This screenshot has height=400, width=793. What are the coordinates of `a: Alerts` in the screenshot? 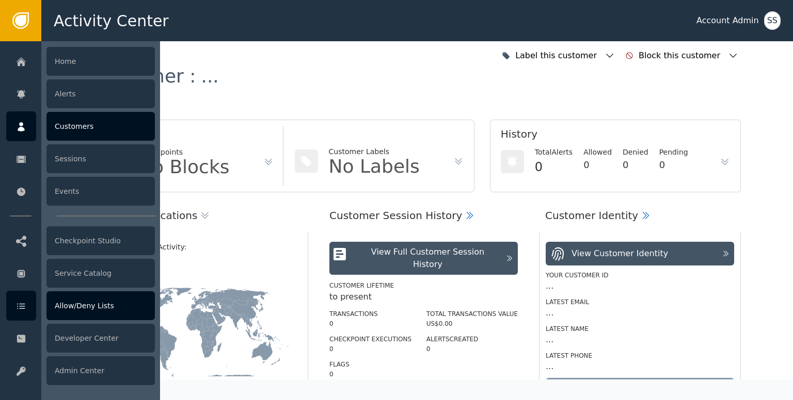 It's located at (81, 94).